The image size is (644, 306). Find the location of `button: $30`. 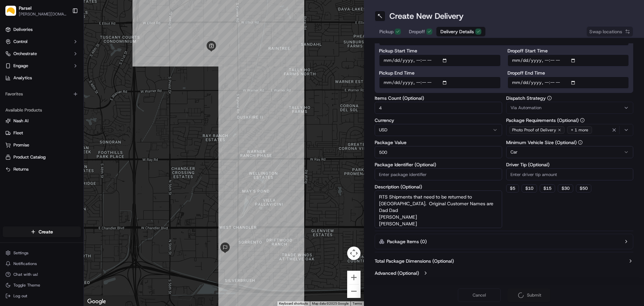

button: $30 is located at coordinates (566, 189).